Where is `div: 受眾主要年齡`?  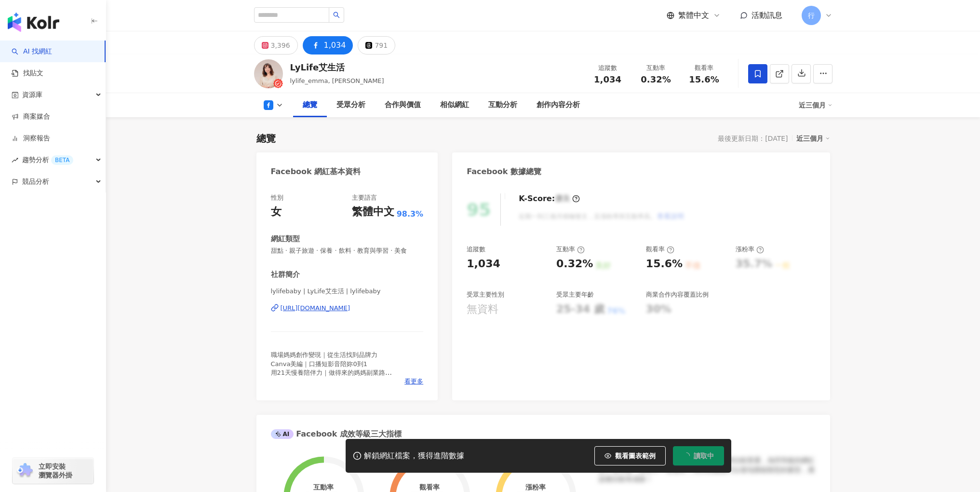 div: 受眾主要年齡 is located at coordinates (575, 294).